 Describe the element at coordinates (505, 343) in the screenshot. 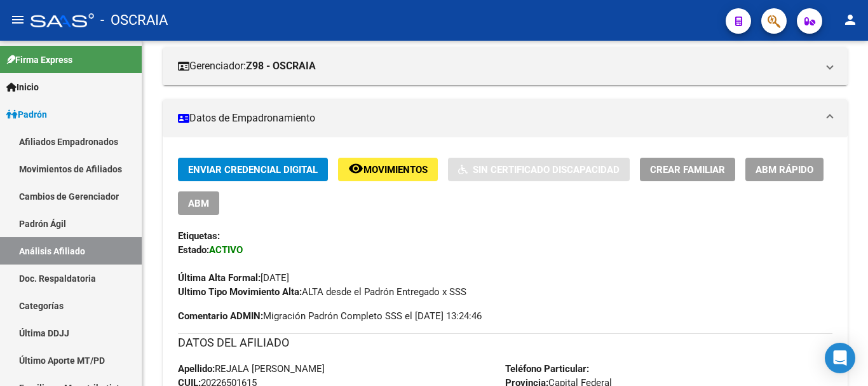

I see `h3: DATOS DEL AFILIADO` at that location.